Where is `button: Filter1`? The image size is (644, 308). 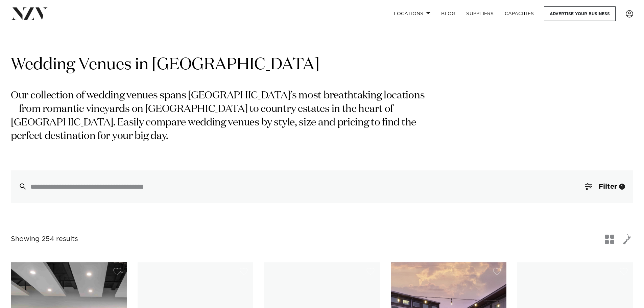
button: Filter1 is located at coordinates (606, 187).